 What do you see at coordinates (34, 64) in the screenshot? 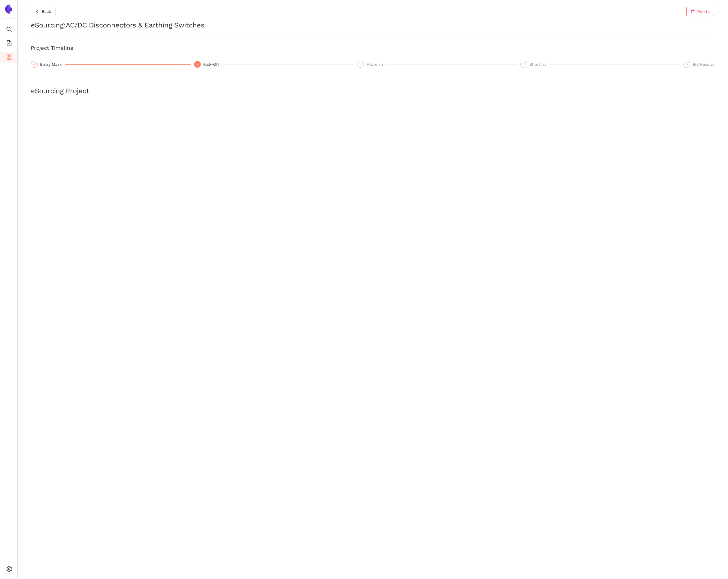
I see `span: check` at bounding box center [34, 64].